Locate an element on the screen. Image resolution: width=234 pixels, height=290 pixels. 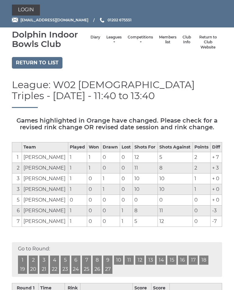
a: 21 is located at coordinates (44, 269).